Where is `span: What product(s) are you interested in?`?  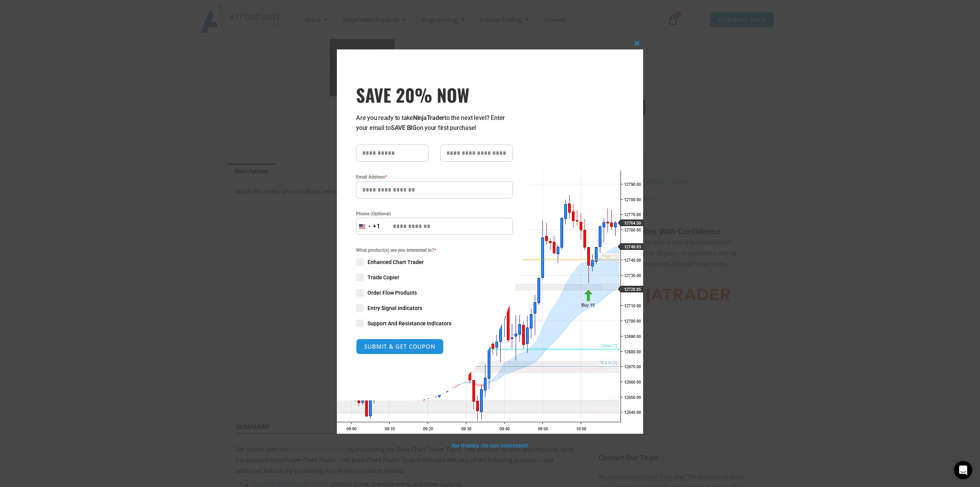 span: What product(s) are you interested in? is located at coordinates (435, 250).